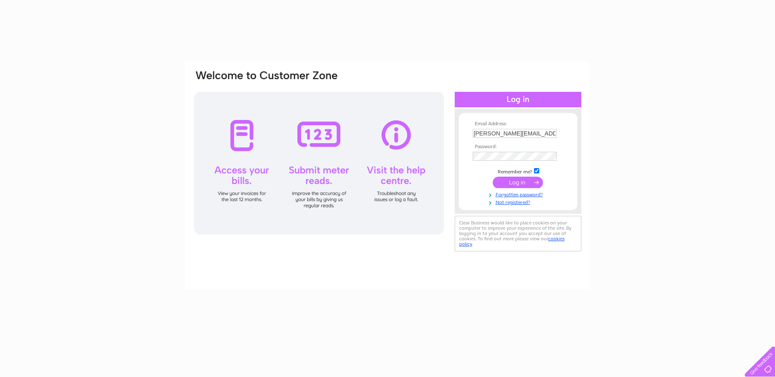 The image size is (775, 377). I want to click on td: Remember me?, so click(518, 171).